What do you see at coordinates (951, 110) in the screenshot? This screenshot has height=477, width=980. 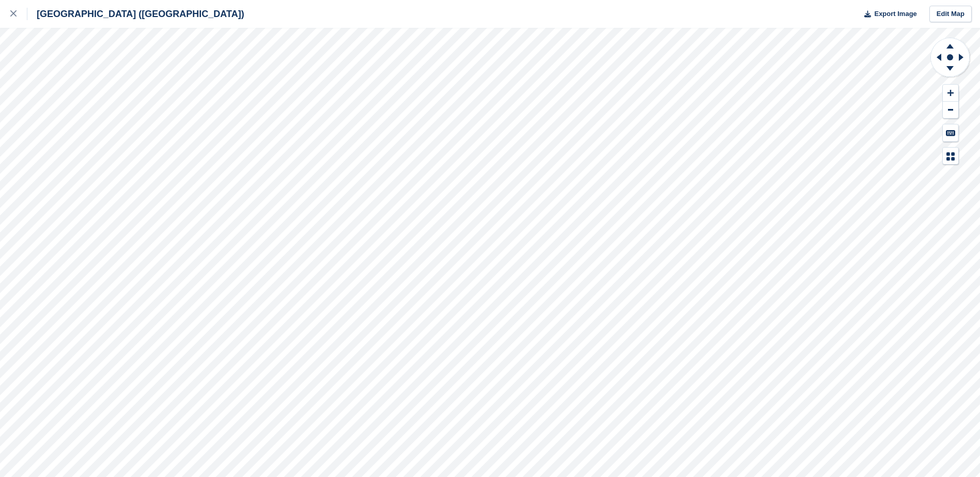 I see `button: Zoom Out` at bounding box center [951, 110].